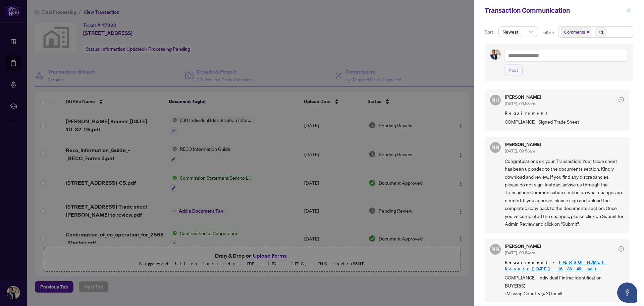  What do you see at coordinates (564, 285) in the screenshot?
I see `span: COMPLIANCE - Individual Fintrac Identification - BUYER(S) -Missing Country (#3) for all` at bounding box center [564, 285].